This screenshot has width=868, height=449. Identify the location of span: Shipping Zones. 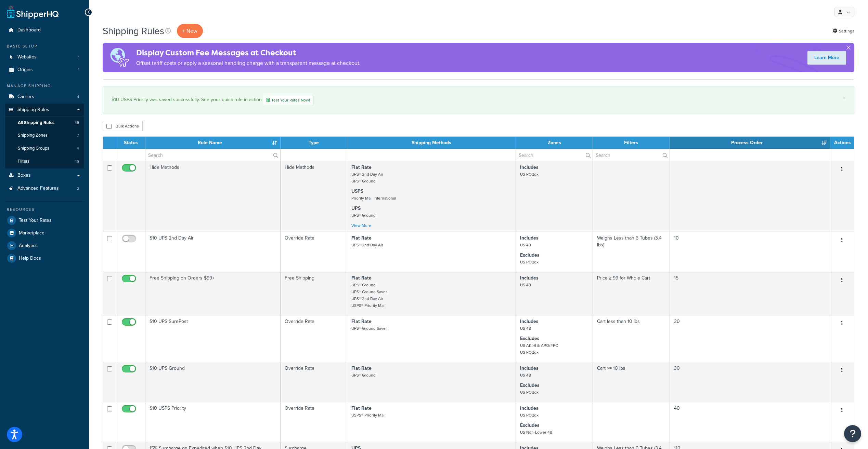
(32, 135).